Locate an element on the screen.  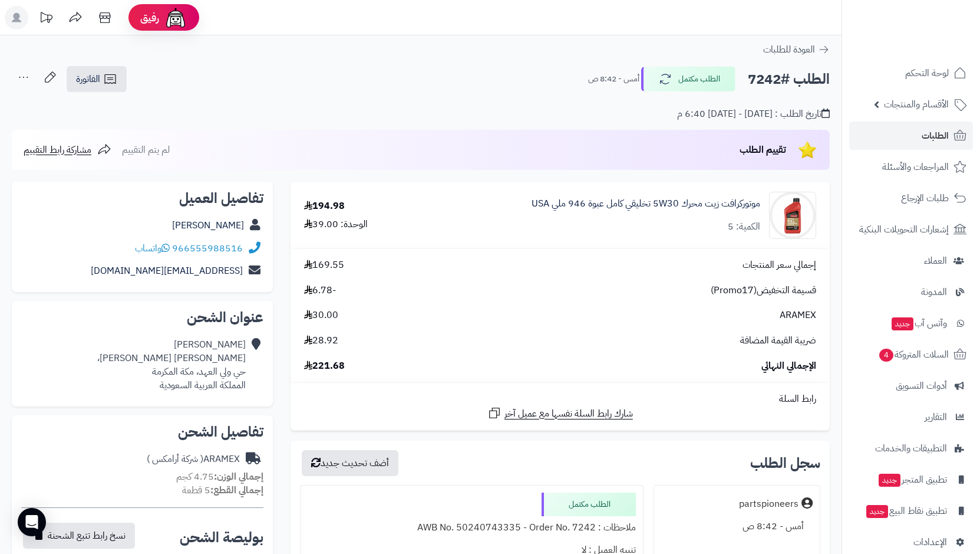
span: المراجعات والأسئلة is located at coordinates (915, 167).